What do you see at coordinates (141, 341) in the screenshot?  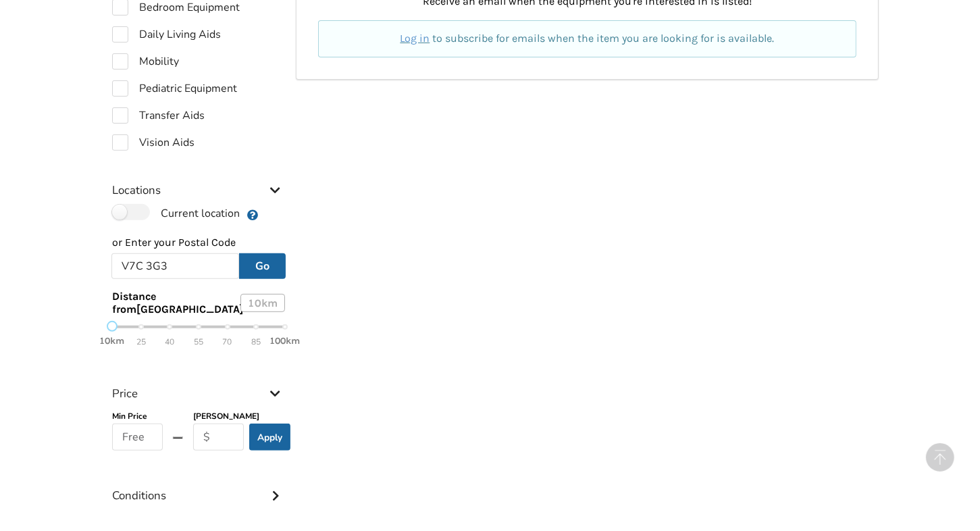 I see `span: 25` at bounding box center [141, 341].